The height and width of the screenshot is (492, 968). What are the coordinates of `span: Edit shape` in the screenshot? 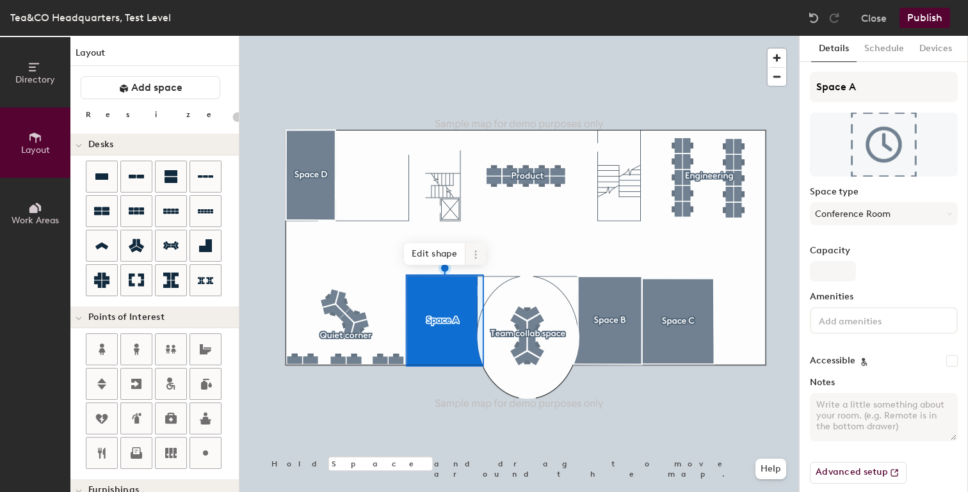 It's located at (435, 254).